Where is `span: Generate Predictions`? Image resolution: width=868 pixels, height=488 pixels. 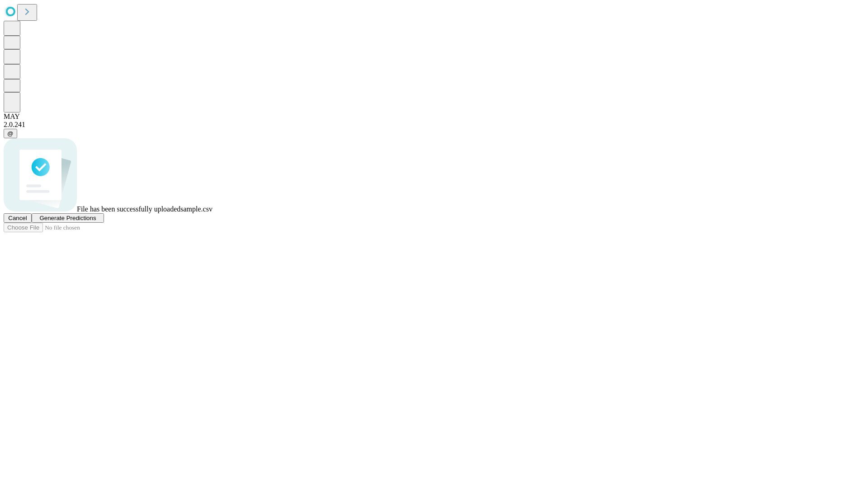
span: Generate Predictions is located at coordinates (68, 218).